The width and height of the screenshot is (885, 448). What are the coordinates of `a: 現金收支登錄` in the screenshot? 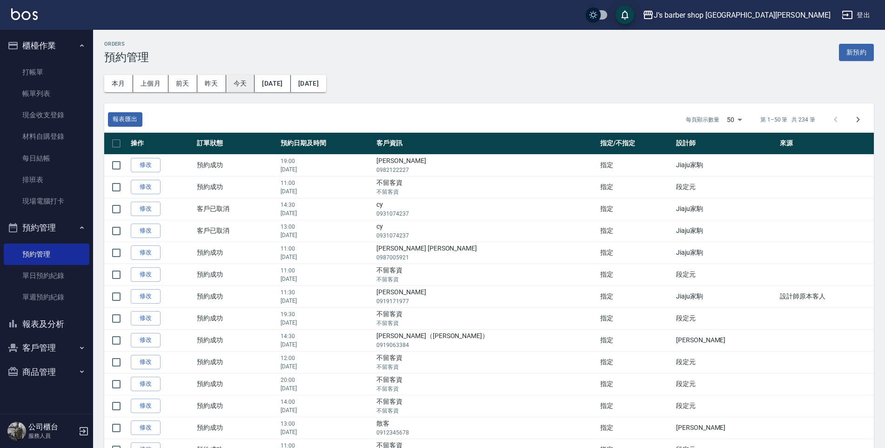 It's located at (47, 115).